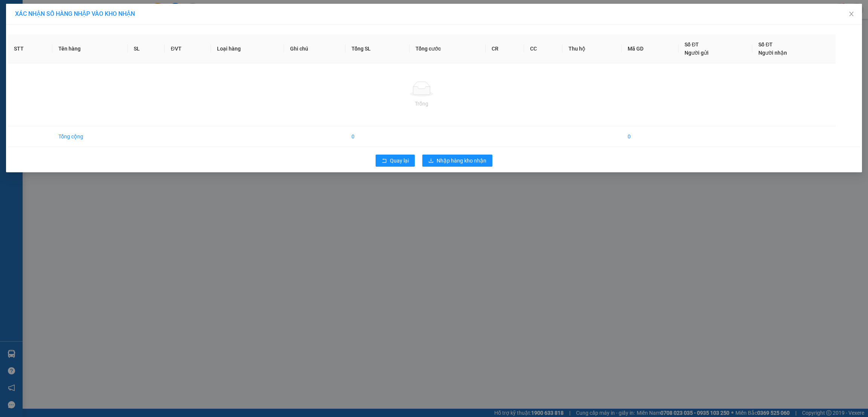 Image resolution: width=868 pixels, height=417 pixels. I want to click on th: Thu hộ, so click(591, 49).